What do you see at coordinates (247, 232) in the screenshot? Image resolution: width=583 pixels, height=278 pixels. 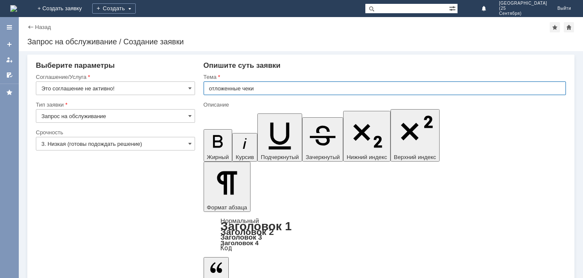 I see `a: Заголовок 2` at bounding box center [247, 232].